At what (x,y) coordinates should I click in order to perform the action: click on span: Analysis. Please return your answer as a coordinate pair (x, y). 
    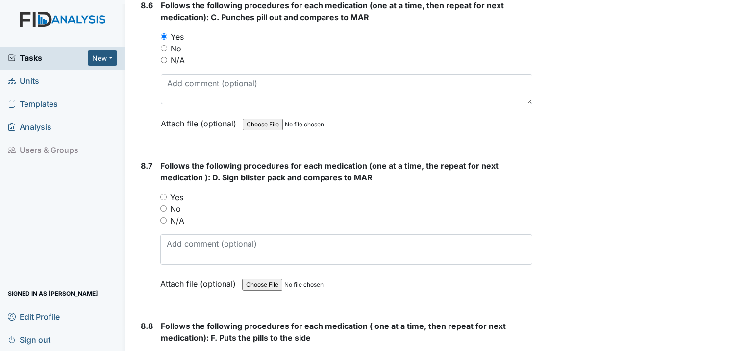
    Looking at the image, I should click on (29, 127).